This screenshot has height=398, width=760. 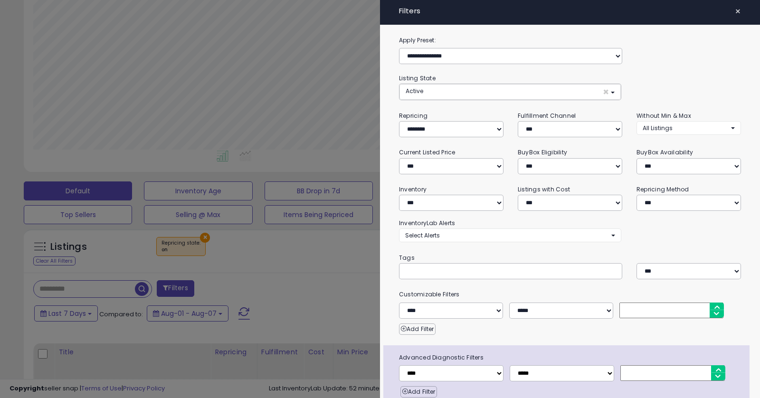 What do you see at coordinates (510, 92) in the screenshot?
I see `button: Active ×` at bounding box center [510, 92].